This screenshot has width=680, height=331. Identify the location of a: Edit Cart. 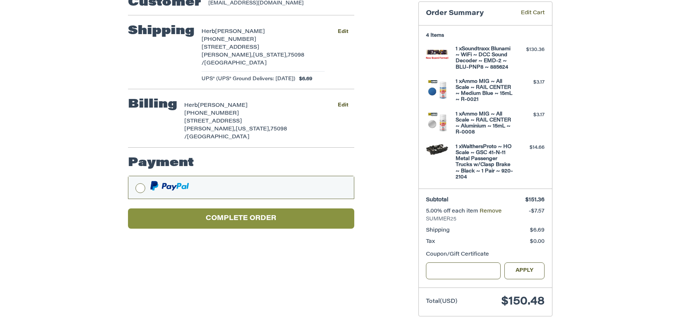
(527, 14).